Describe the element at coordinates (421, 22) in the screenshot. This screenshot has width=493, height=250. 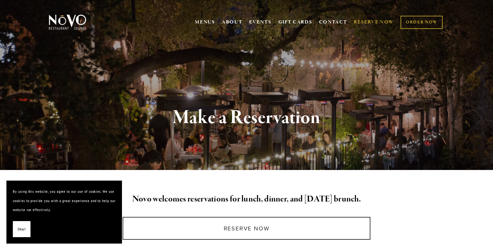
I see `a: ORDER NOW` at that location.